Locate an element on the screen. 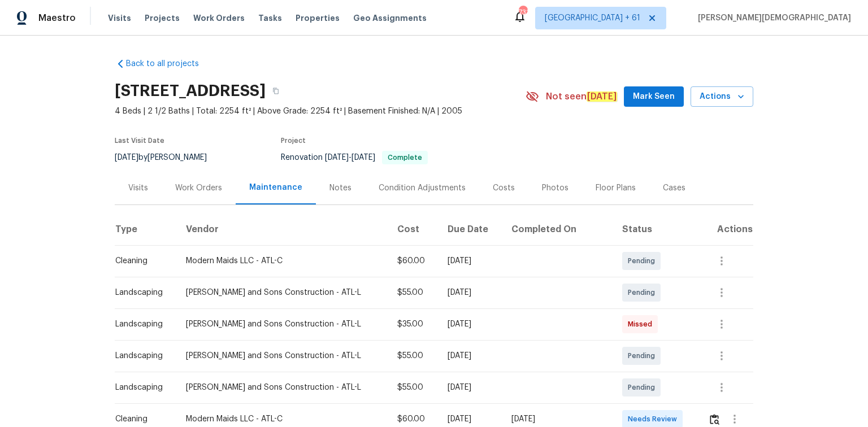 This screenshot has width=868, height=427. div: Cases is located at coordinates (674, 188).